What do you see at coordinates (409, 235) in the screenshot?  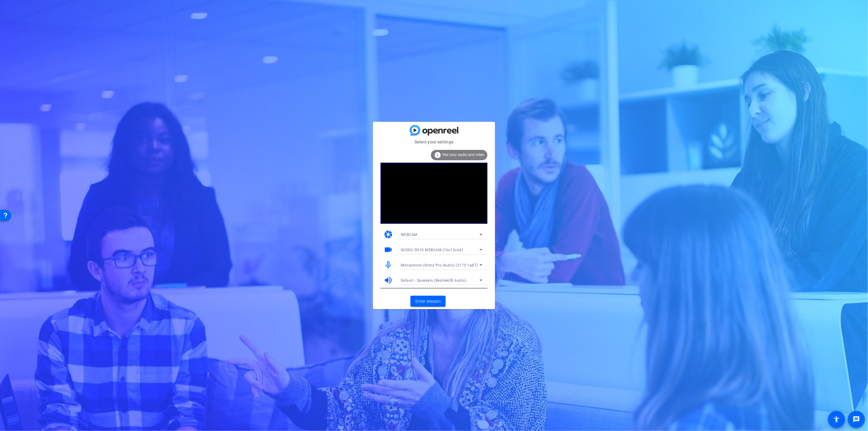 I see `span: WEBCAM` at bounding box center [409, 235].